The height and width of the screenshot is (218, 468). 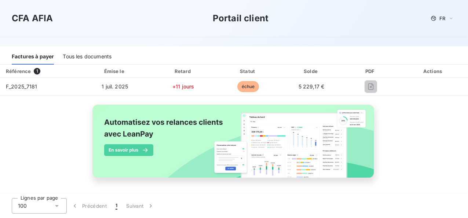 I want to click on div: Actions, so click(x=434, y=71).